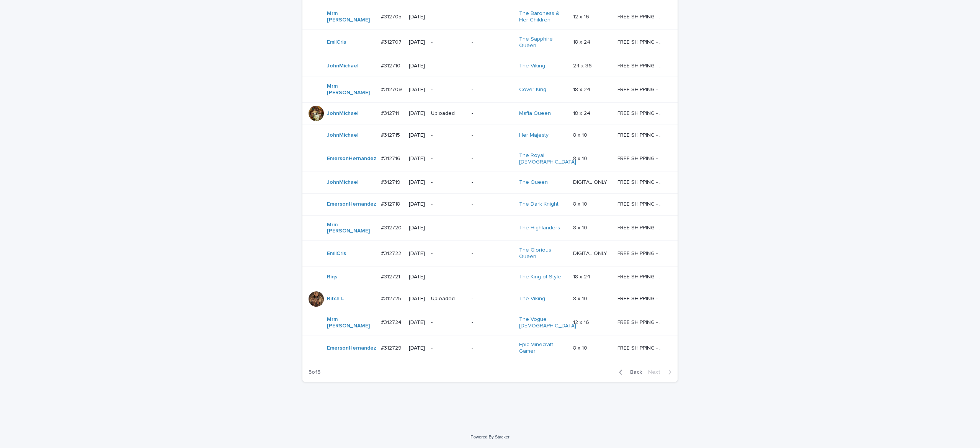  What do you see at coordinates (392, 227) in the screenshot?
I see `p: #312720` at bounding box center [392, 227].